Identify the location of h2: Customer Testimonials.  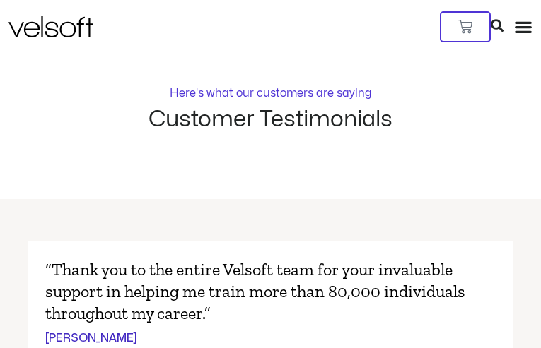
(270, 119).